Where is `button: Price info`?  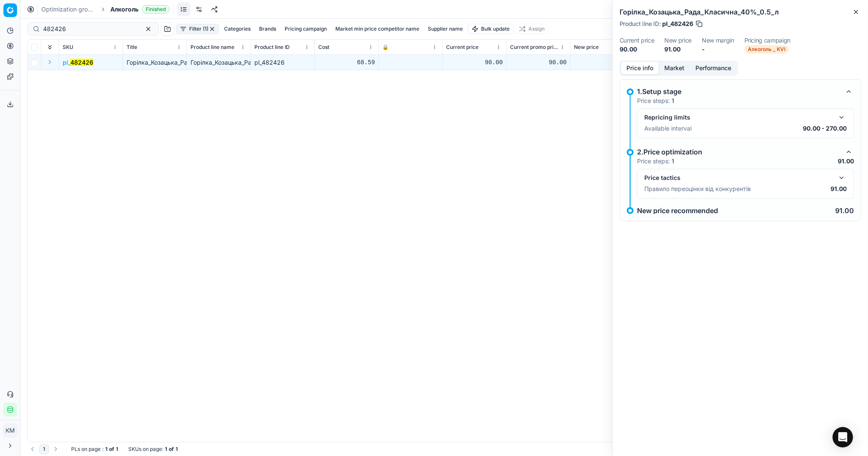 button: Price info is located at coordinates (640, 68).